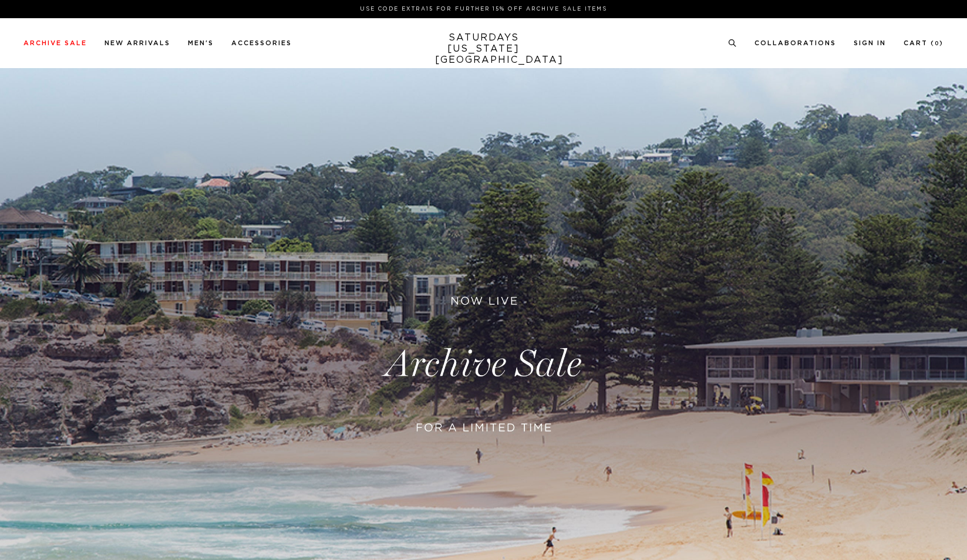 This screenshot has height=560, width=967. I want to click on a: Men's, so click(201, 43).